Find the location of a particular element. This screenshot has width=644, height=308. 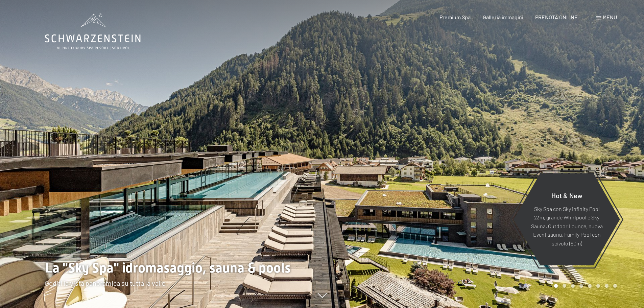

div: Carousel Page 6 is located at coordinates (598, 286).